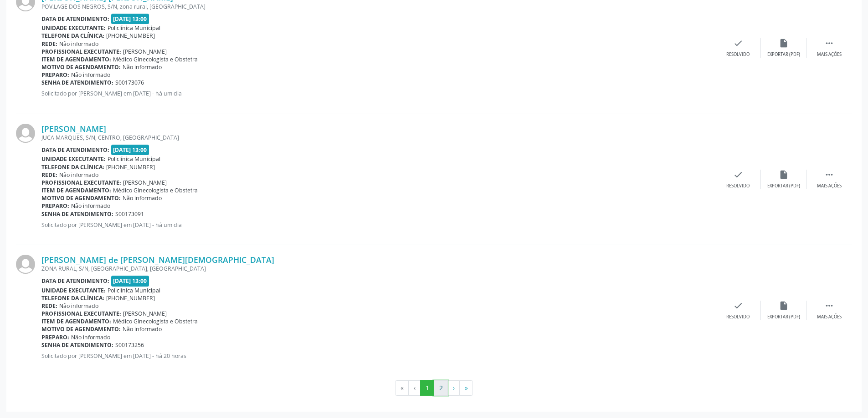  What do you see at coordinates (440, 388) in the screenshot?
I see `button: Go to page 2` at bounding box center [440, 388].